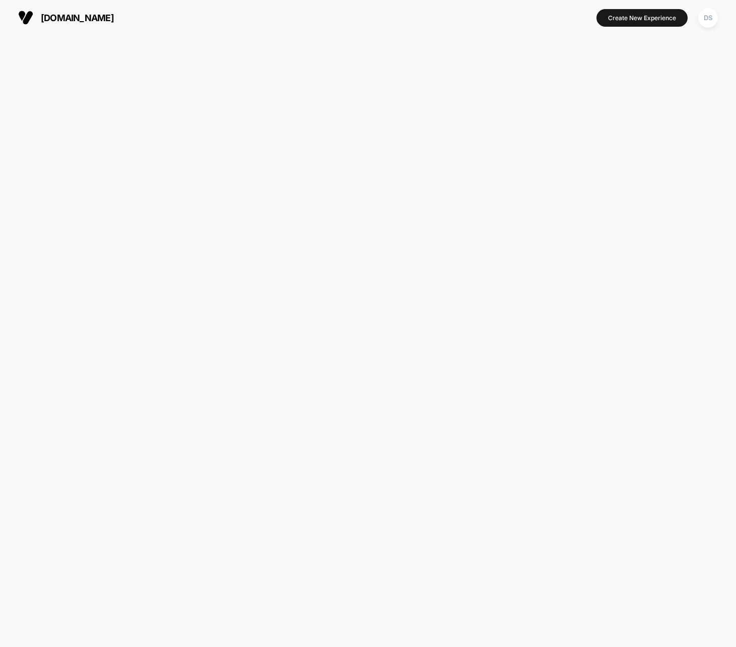 This screenshot has width=736, height=647. Describe the element at coordinates (26, 18) in the screenshot. I see `img: Visually logo` at that location.